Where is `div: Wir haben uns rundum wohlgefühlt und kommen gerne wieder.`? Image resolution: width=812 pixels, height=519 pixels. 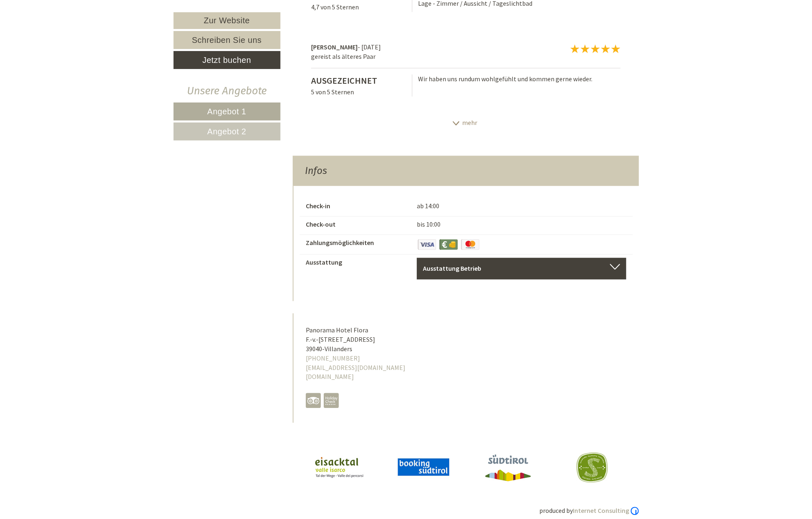 div: Wir haben uns rundum wohlgefühlt und kommen gerne wieder. is located at coordinates (519, 86).